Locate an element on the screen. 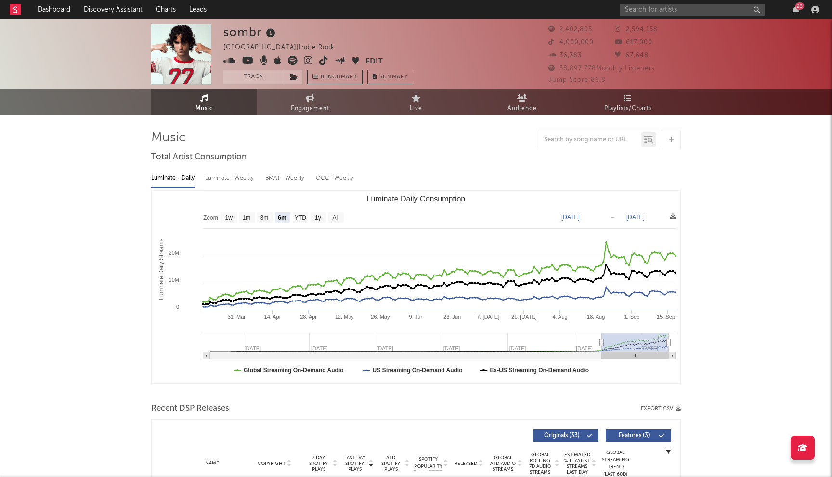 This screenshot has width=832, height=477. text: 9. Jun is located at coordinates (416, 317).